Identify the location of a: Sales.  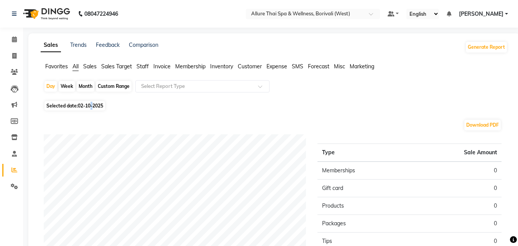
(51, 45).